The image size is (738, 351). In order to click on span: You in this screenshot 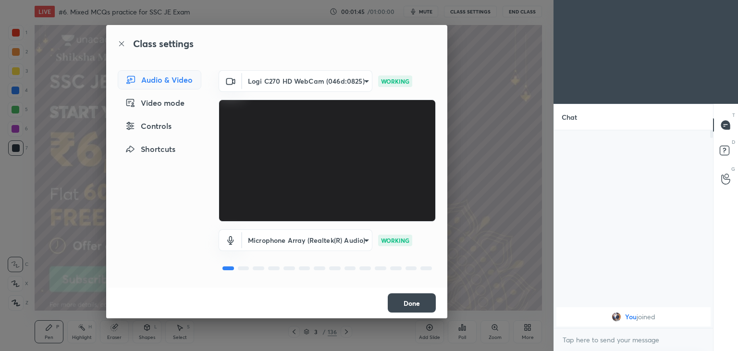, I will do `click(631, 317)`.